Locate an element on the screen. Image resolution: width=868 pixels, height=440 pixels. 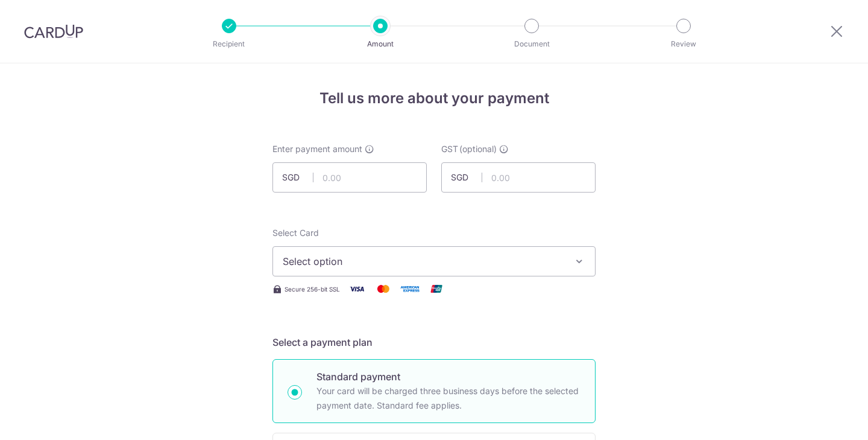
span: Secure 256-bit SSL is located at coordinates (312, 289).